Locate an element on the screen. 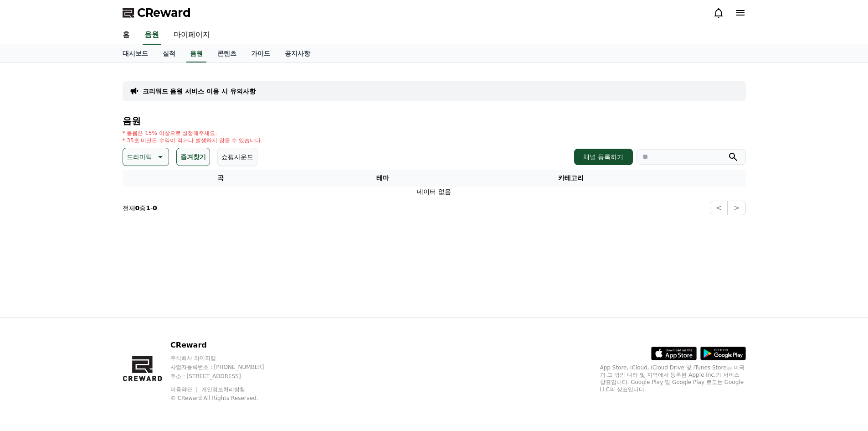  a: 대시보드 is located at coordinates (135, 54).